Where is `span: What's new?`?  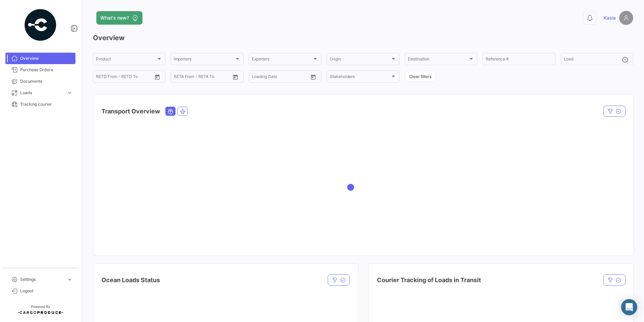
span: What's new? is located at coordinates (115, 18).